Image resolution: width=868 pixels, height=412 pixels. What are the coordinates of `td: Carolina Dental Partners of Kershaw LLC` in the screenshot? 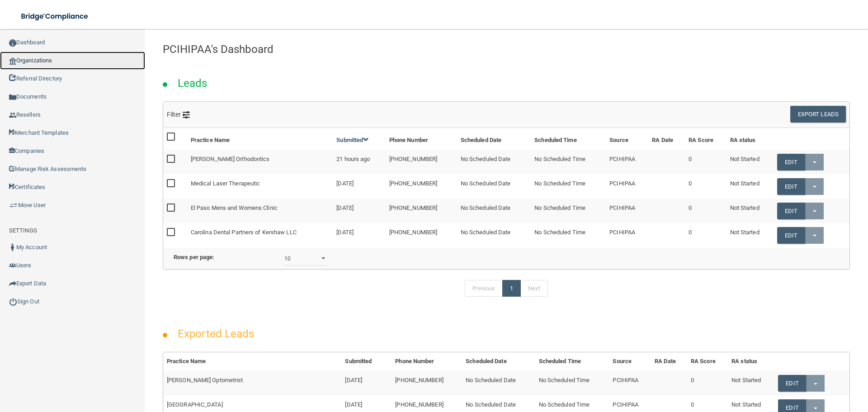 It's located at (260, 235).